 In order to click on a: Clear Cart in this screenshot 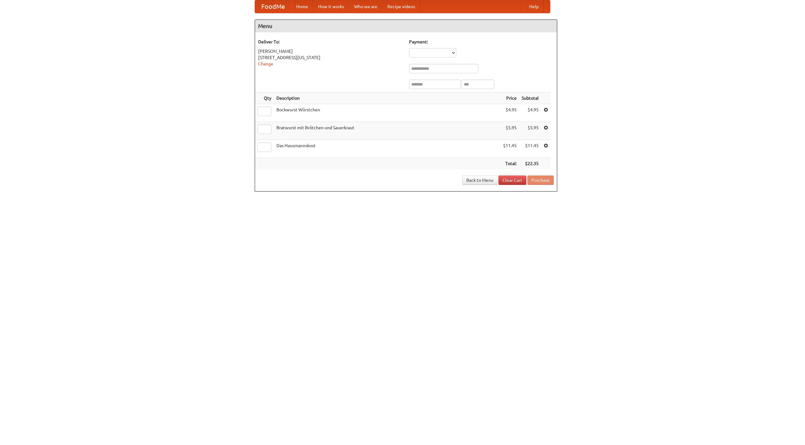, I will do `click(512, 180)`.